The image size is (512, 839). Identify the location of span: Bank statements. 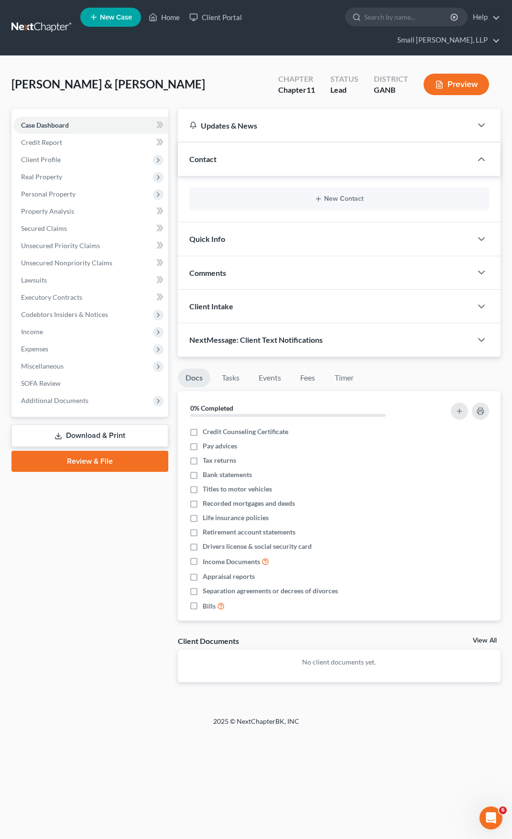
(227, 475).